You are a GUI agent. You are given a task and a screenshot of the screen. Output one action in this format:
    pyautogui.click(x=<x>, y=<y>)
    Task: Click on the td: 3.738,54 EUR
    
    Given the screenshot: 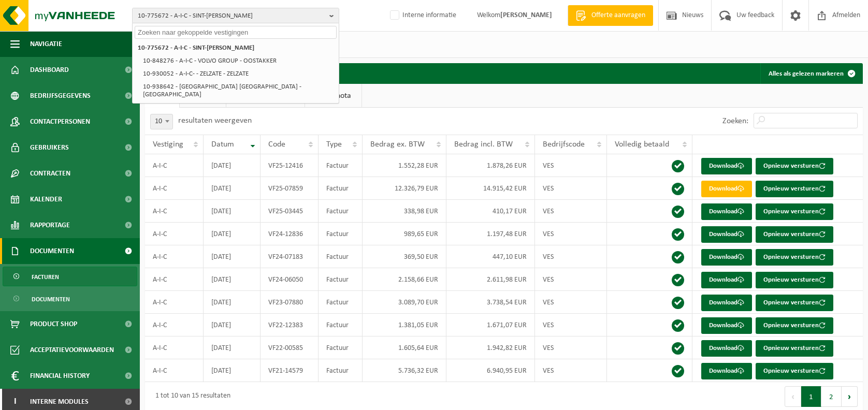 What is the action you would take?
    pyautogui.click(x=491, y=302)
    